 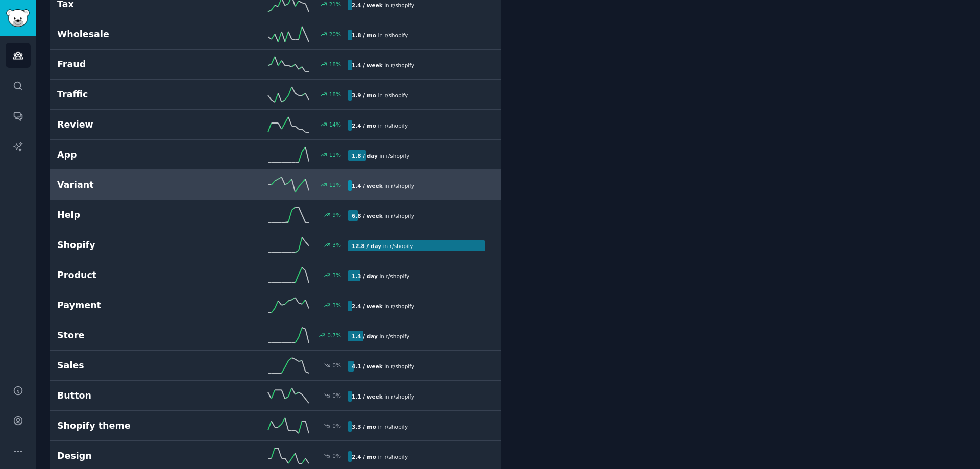 I want to click on a: Shopify3%12.8 / dayin r/shopify, so click(x=275, y=245).